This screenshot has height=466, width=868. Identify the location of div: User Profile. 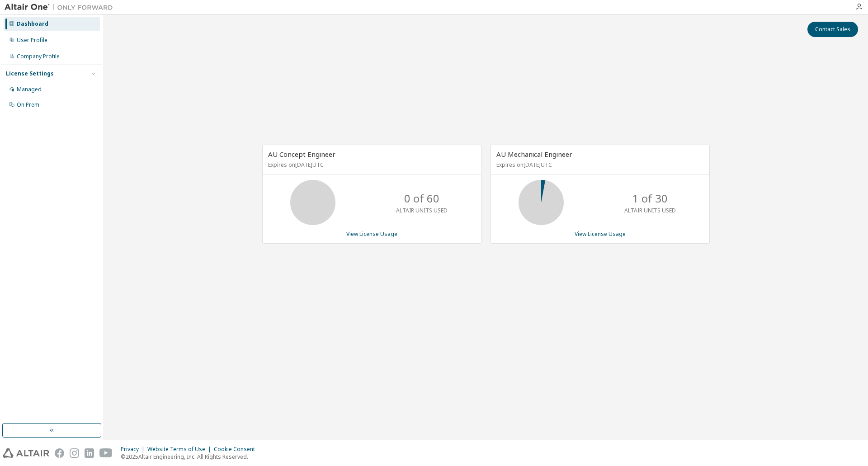
(32, 41).